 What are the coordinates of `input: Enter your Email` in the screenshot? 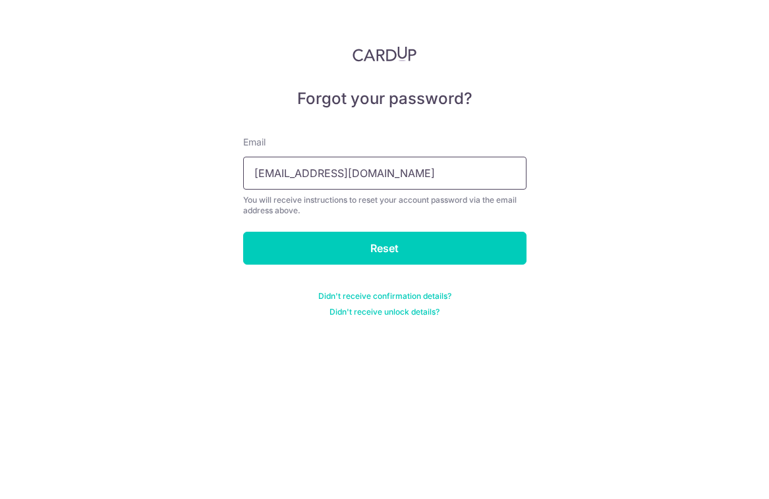 It's located at (385, 173).